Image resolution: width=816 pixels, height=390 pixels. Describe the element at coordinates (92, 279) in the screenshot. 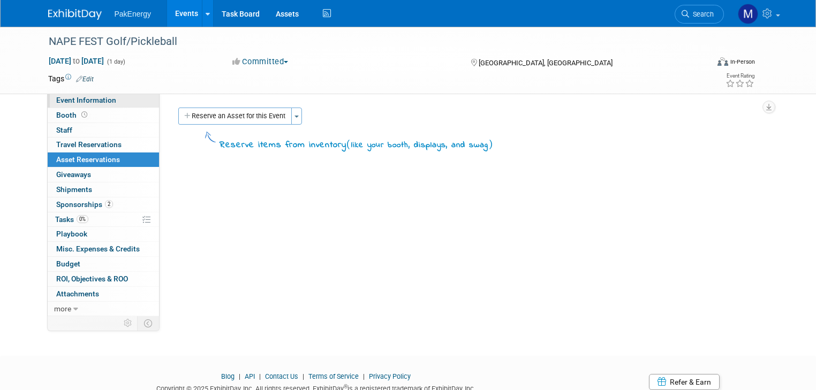

I see `span: ROI, Objectives & ROO` at that location.